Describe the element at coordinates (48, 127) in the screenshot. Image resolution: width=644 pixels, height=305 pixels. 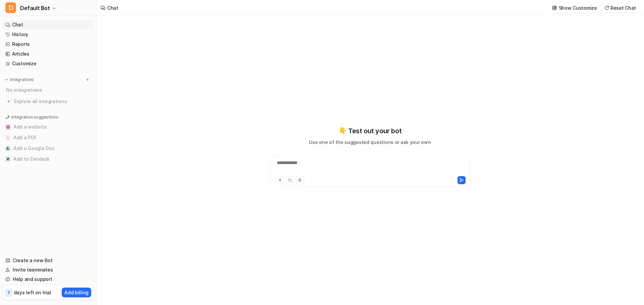
I see `button: Add a websiteAdd a website` at that location.